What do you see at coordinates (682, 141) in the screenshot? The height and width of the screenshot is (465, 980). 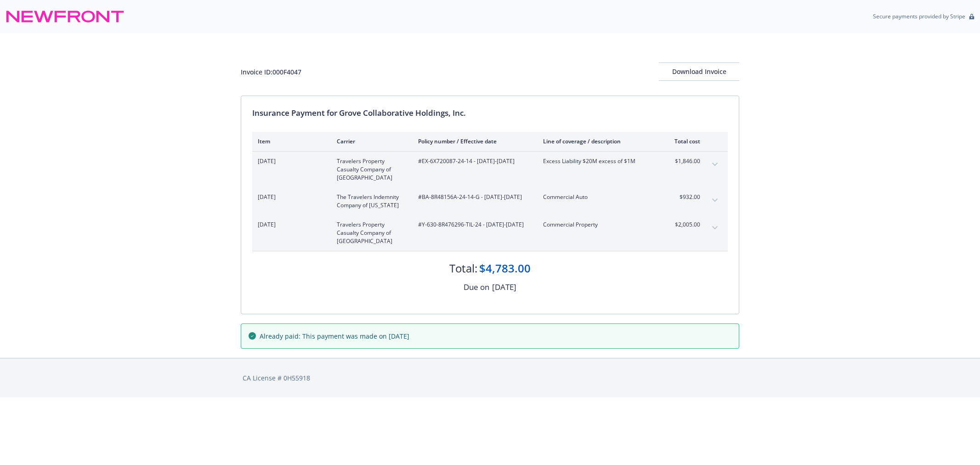 I see `div: Total cost` at bounding box center [682, 141].